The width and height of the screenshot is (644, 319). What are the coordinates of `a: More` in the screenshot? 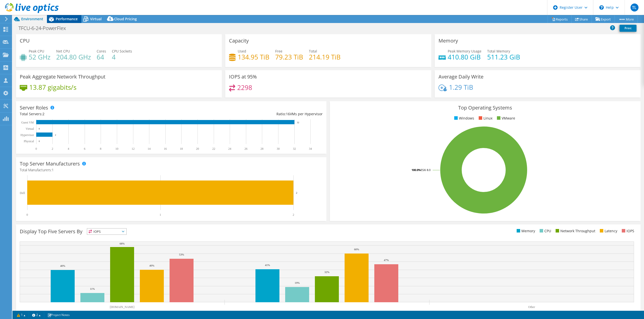 It's located at (626, 19).